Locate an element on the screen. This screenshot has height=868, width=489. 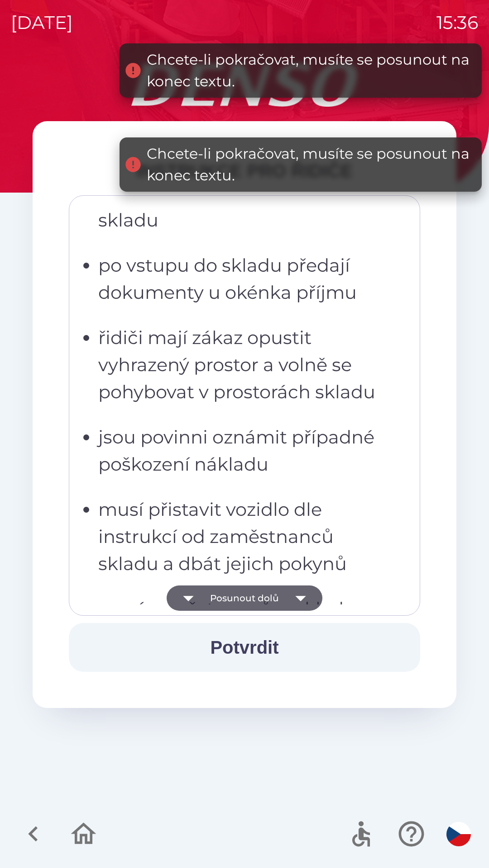
p: jsou povinni oznámit případné poškození nákladu is located at coordinates (247, 451).